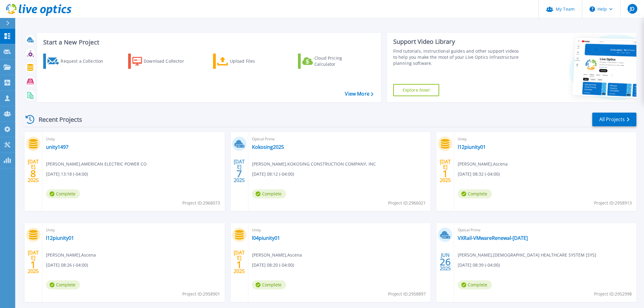  What do you see at coordinates (407, 294) in the screenshot?
I see `span: Project ID: 2958897` at bounding box center [407, 294].